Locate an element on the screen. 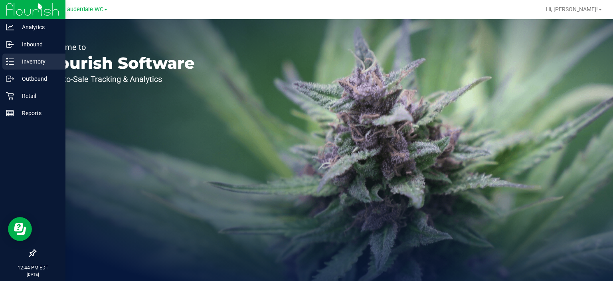 The width and height of the screenshot is (613, 281). p: Flourish Software is located at coordinates (119, 63).